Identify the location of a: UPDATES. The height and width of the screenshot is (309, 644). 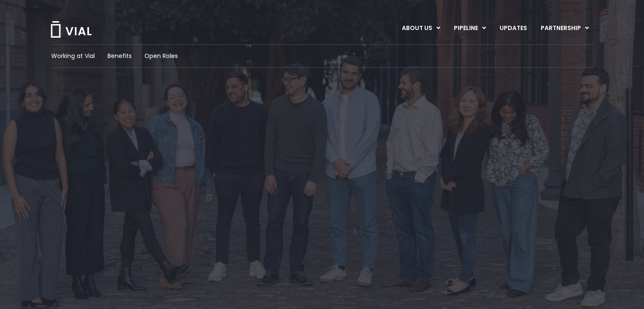
(513, 29).